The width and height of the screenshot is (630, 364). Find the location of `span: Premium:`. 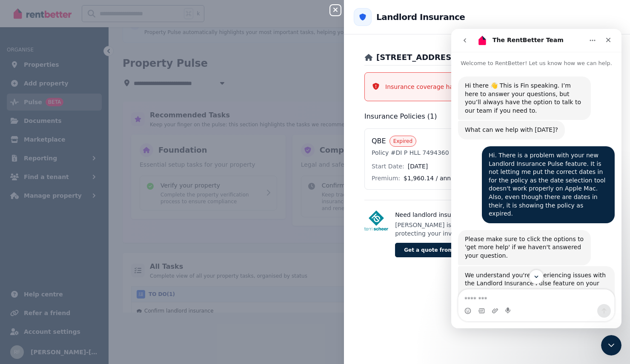

span: Premium: is located at coordinates (386, 178).